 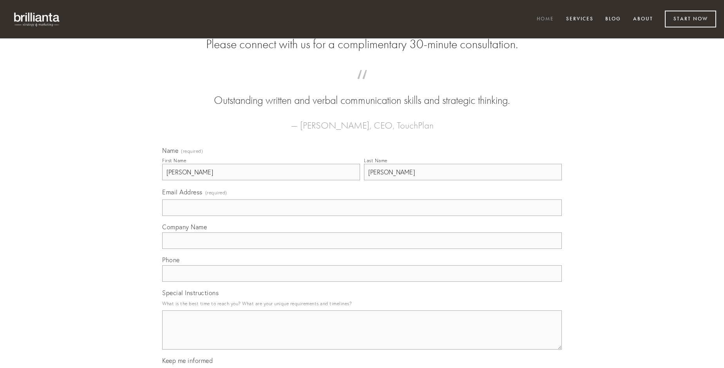 I want to click on a: Home, so click(x=546, y=19).